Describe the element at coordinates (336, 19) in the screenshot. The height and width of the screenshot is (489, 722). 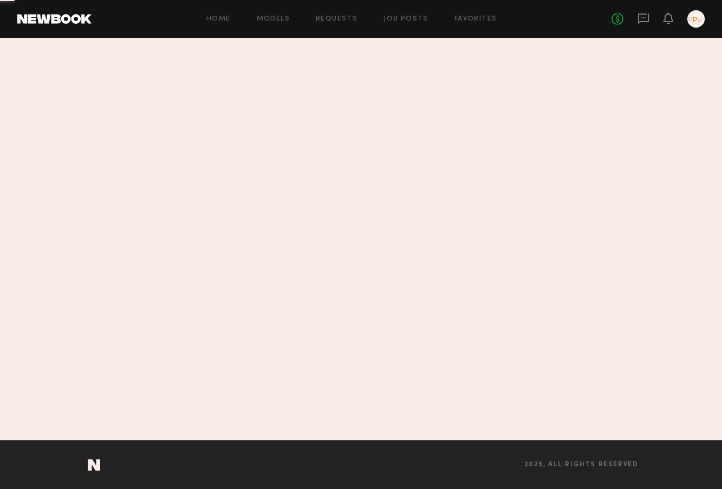
I see `a: Requests` at that location.